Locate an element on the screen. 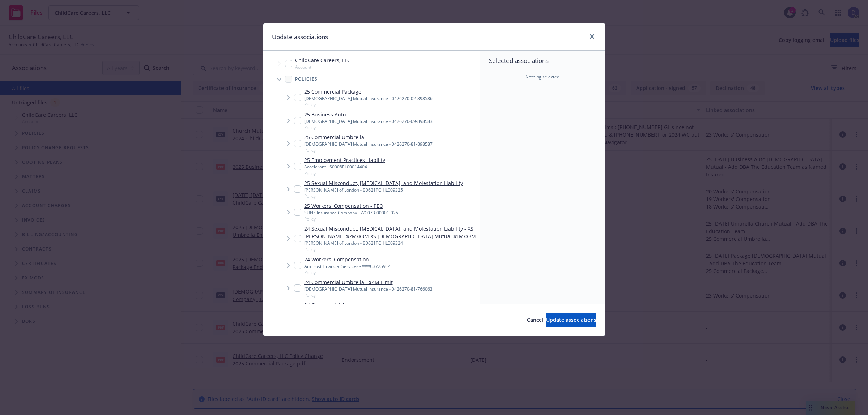 Image resolution: width=868 pixels, height=415 pixels. span: Nothing selected is located at coordinates (542, 77).